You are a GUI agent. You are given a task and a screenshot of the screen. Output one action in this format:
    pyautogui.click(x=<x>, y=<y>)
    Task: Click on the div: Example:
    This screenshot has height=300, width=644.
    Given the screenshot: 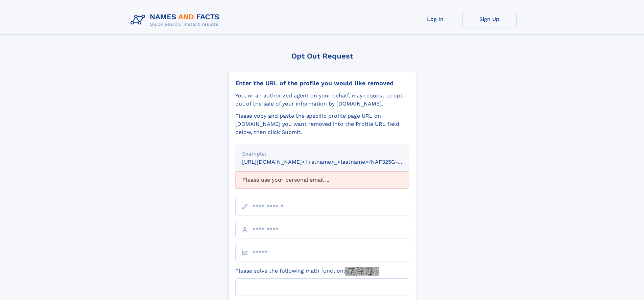 What is the action you would take?
    pyautogui.click(x=322, y=154)
    